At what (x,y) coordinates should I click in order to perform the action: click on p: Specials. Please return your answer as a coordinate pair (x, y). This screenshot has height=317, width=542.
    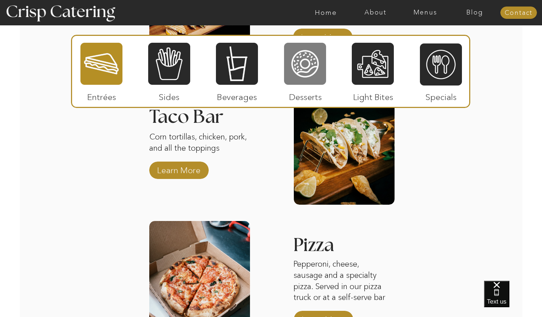
    Looking at the image, I should click on (440, 95).